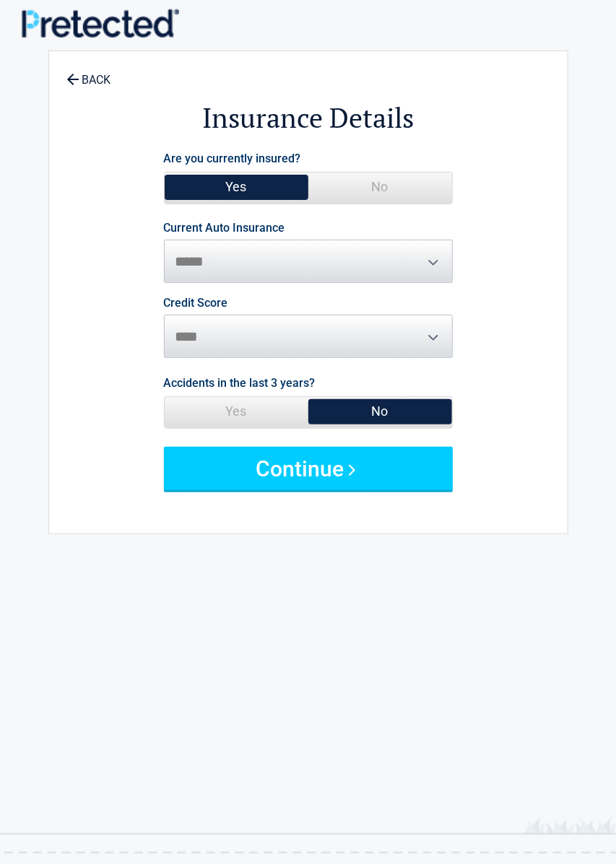  Describe the element at coordinates (89, 73) in the screenshot. I see `a: BACK` at that location.